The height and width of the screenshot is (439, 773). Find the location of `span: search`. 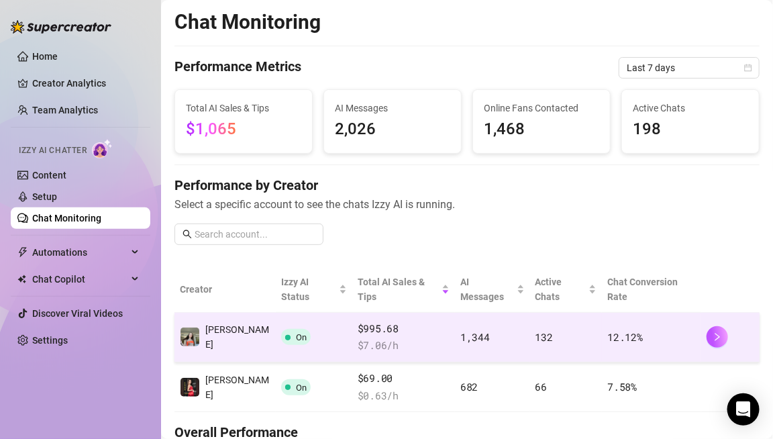

span: search is located at coordinates (187, 234).